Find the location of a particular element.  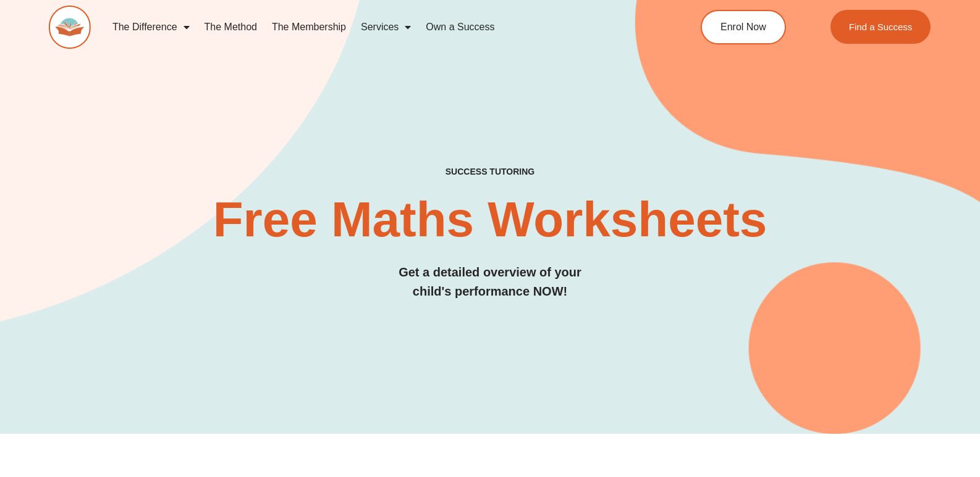

a: The Method is located at coordinates (230, 27).